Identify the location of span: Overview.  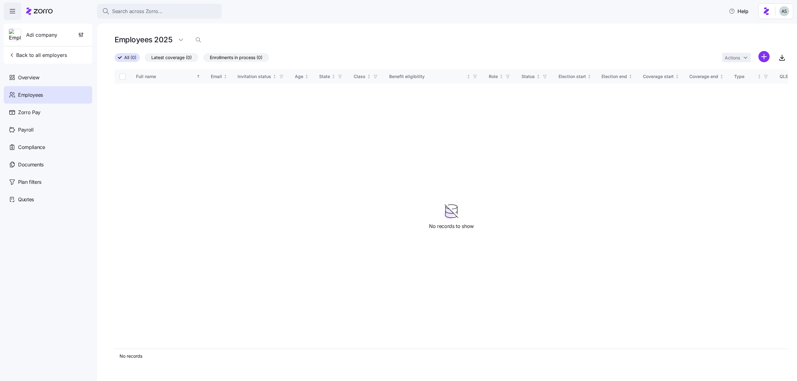
(29, 77).